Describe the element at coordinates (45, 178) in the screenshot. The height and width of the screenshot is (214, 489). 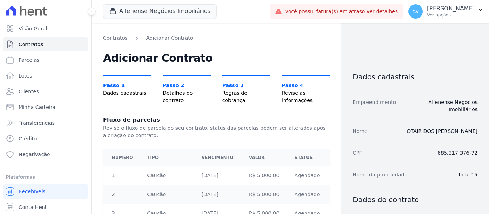
I see `div: Plataformas` at that location.